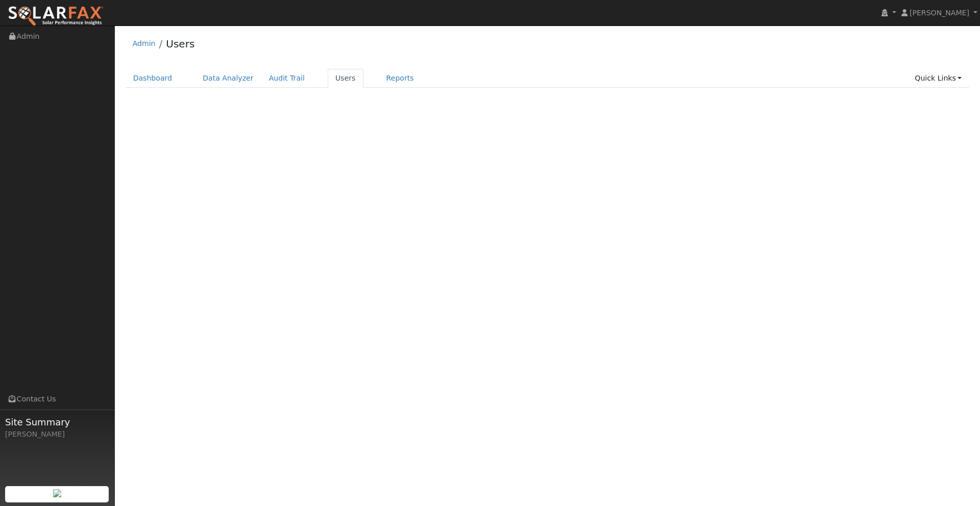 This screenshot has width=980, height=506. What do you see at coordinates (938, 78) in the screenshot?
I see `a: Quick Links` at bounding box center [938, 78].